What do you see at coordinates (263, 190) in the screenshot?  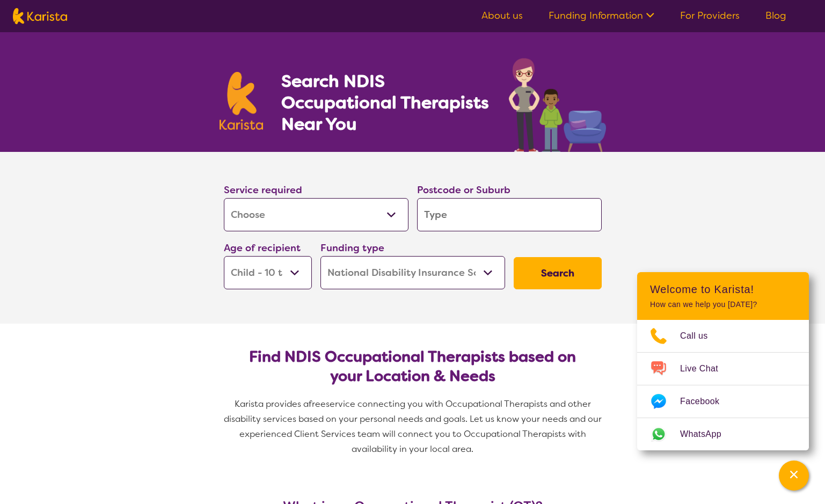 I see `label: Service required` at bounding box center [263, 190].